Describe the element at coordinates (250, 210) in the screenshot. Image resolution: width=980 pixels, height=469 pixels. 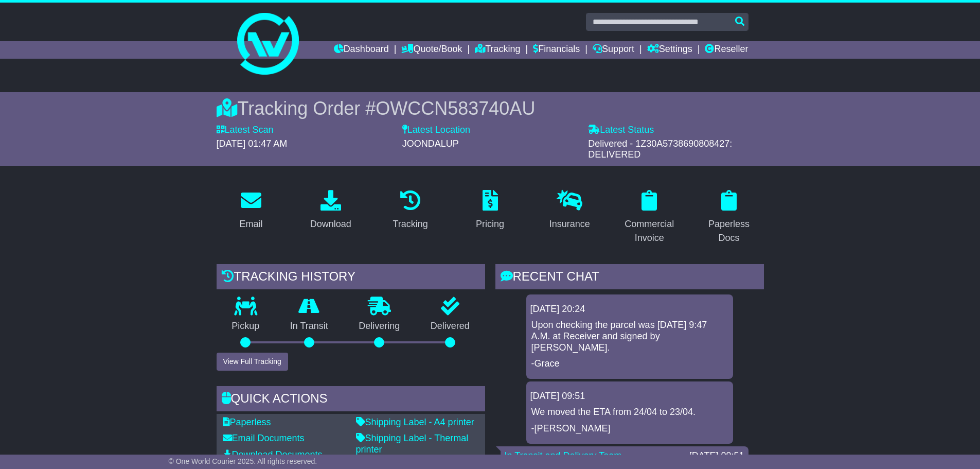
I see `a: Email` at that location.